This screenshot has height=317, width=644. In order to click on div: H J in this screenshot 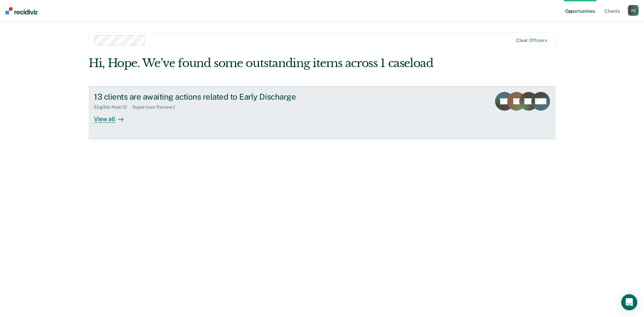, I will do `click(633, 10)`.